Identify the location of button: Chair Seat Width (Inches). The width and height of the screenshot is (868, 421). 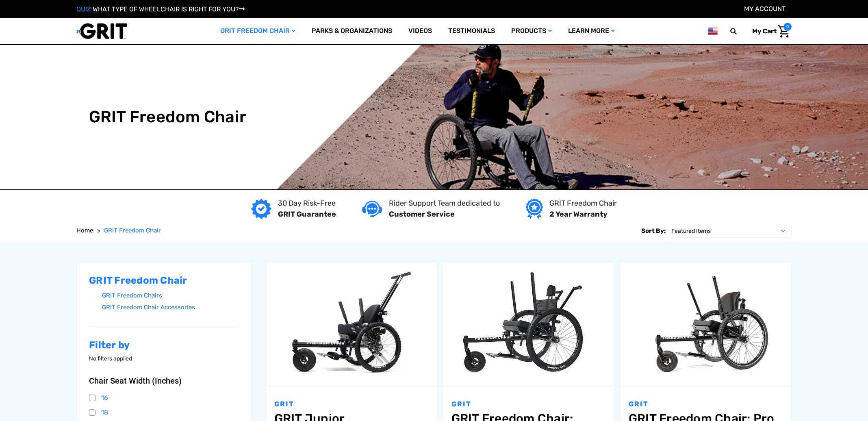
(164, 381).